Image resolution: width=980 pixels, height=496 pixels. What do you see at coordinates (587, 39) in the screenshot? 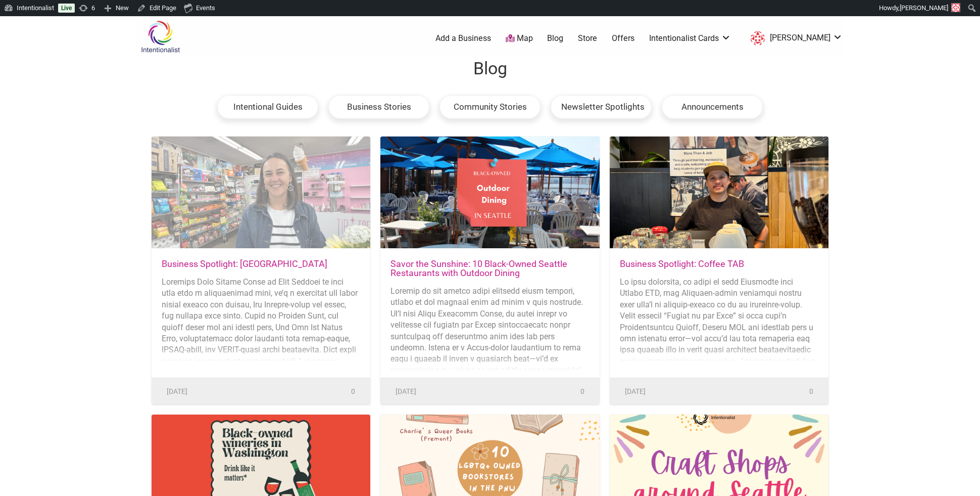
I see `a: Store` at bounding box center [587, 39].